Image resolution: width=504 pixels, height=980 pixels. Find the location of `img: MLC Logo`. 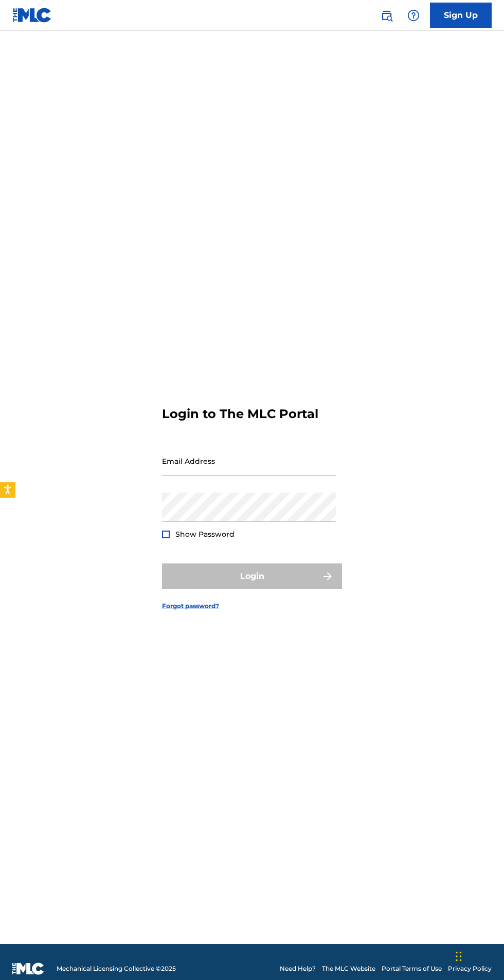

img: MLC Logo is located at coordinates (32, 15).